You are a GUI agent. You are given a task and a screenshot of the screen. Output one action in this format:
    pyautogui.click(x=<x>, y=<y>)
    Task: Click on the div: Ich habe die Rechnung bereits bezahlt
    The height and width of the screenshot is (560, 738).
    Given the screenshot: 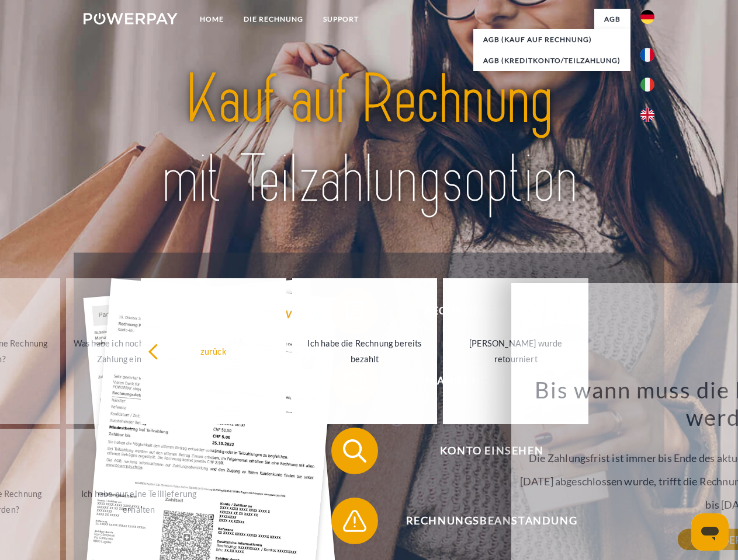 What is the action you would take?
    pyautogui.click(x=364, y=351)
    